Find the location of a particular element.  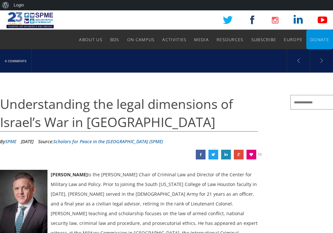

a: Donate is located at coordinates (319, 40).